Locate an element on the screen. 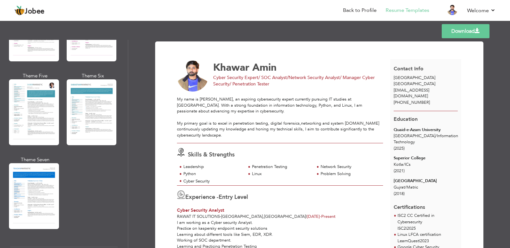  span: Skills & Strengths is located at coordinates (211, 154).